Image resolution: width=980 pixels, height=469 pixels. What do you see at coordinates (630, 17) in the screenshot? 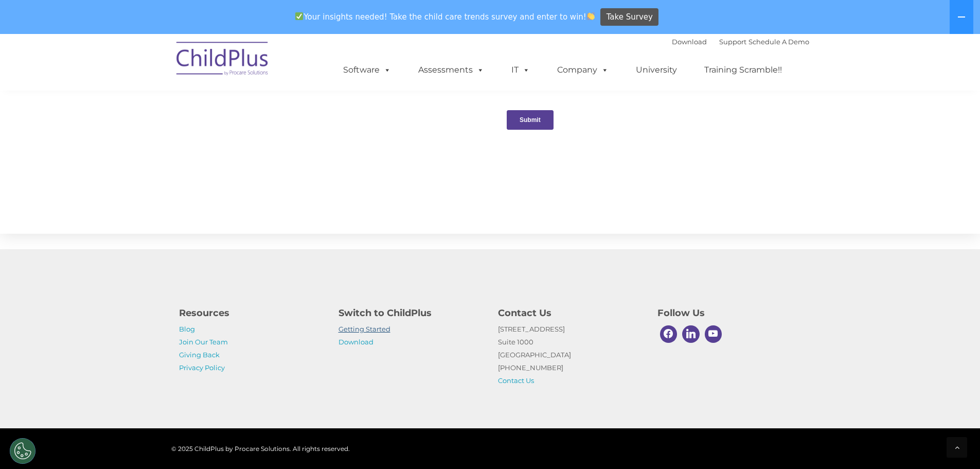
I see `a: Take Survey` at bounding box center [630, 17].